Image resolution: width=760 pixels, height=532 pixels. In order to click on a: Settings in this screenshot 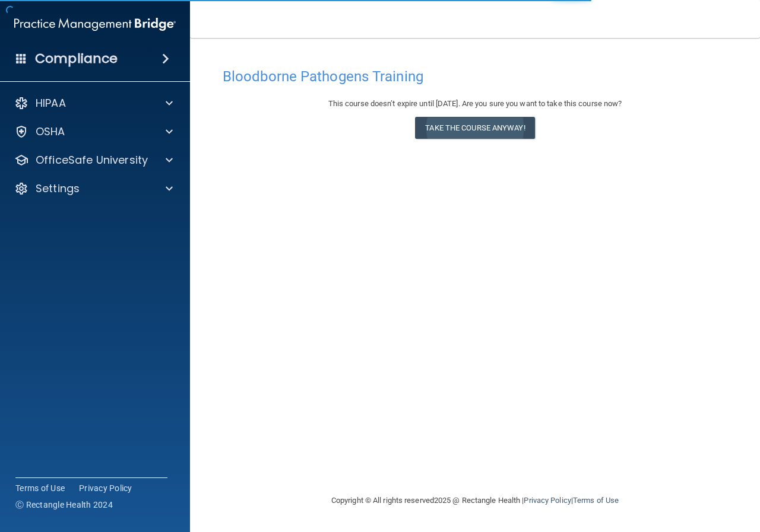, I will do `click(93, 189)`.